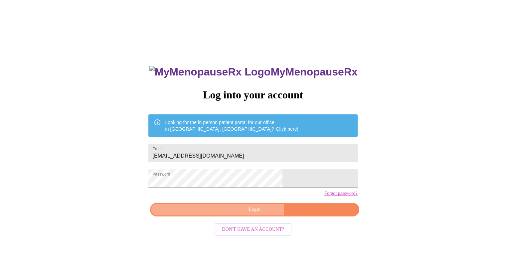 This screenshot has width=506, height=263. What do you see at coordinates (253, 72) in the screenshot?
I see `h3: MyMenopauseRx` at bounding box center [253, 72].